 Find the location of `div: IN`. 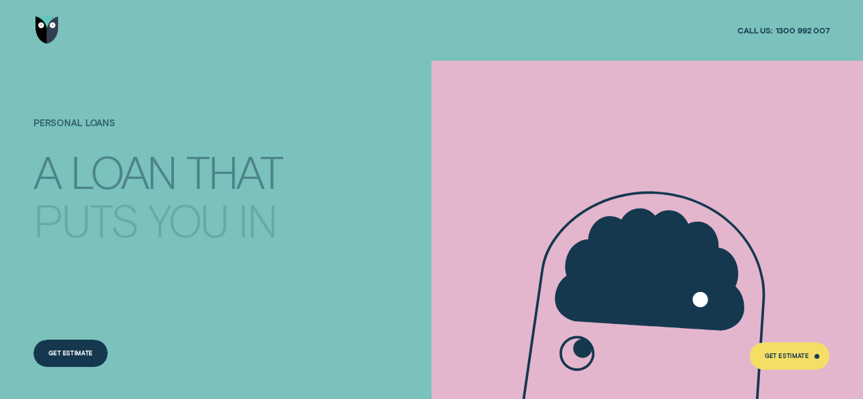

div: IN is located at coordinates (257, 220).